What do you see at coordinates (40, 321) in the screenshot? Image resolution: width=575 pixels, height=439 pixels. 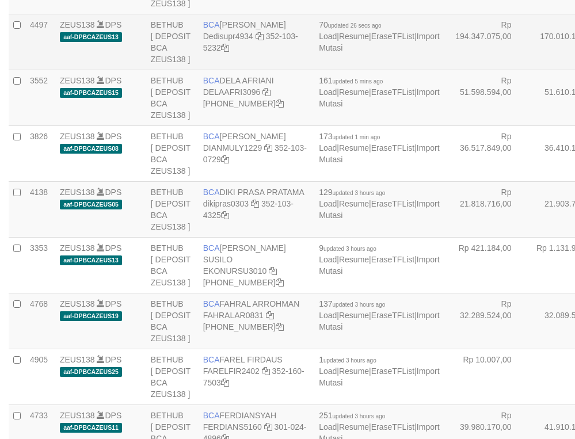 I see `td: 4768` at bounding box center [40, 321].